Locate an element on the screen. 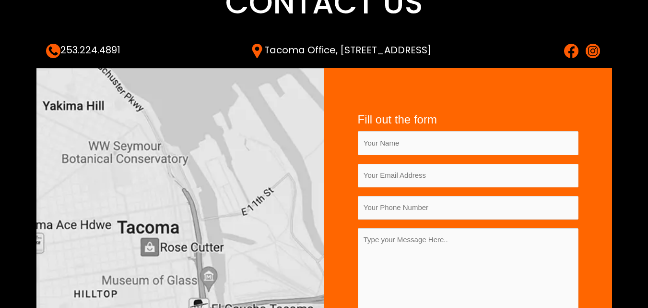 The image size is (648, 308). input: Your Phone Number is located at coordinates (468, 207).